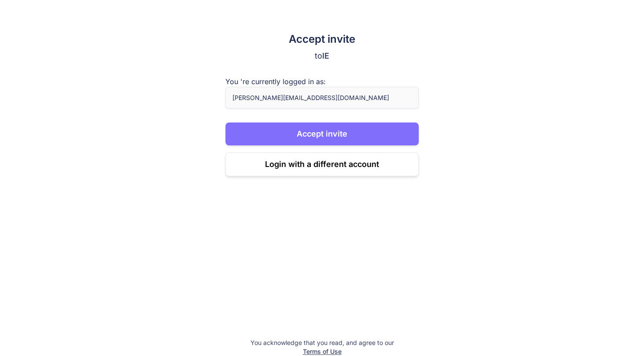 This screenshot has height=356, width=644. I want to click on span: IE, so click(326, 56).